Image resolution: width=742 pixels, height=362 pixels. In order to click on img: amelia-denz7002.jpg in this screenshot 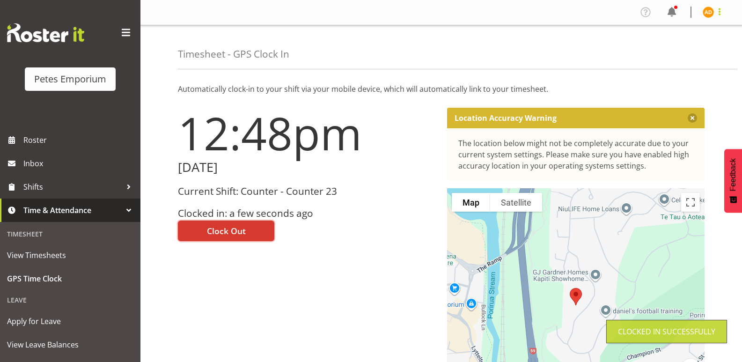, I will do `click(708, 12)`.